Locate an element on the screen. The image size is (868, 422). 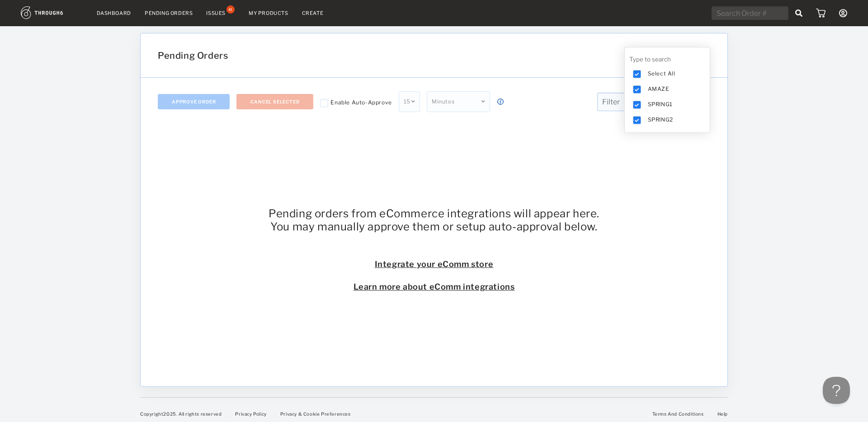
div: Enable Auto-Approve is located at coordinates (360, 102).